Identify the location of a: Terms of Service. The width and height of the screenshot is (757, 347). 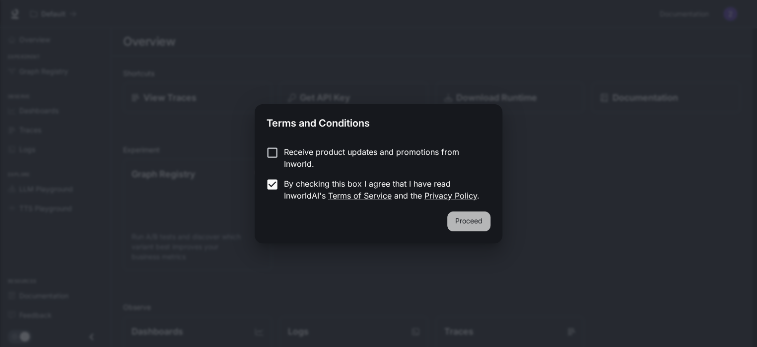
(360, 196).